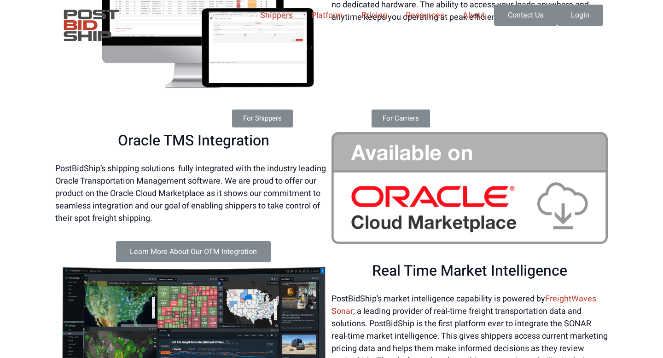 The image size is (663, 358). I want to click on img: PostBidShip, so click(91, 25).